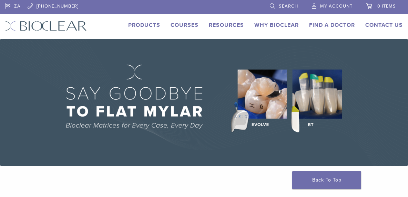 The height and width of the screenshot is (197, 408). What do you see at coordinates (383, 25) in the screenshot?
I see `a: Contact Us` at bounding box center [383, 25].